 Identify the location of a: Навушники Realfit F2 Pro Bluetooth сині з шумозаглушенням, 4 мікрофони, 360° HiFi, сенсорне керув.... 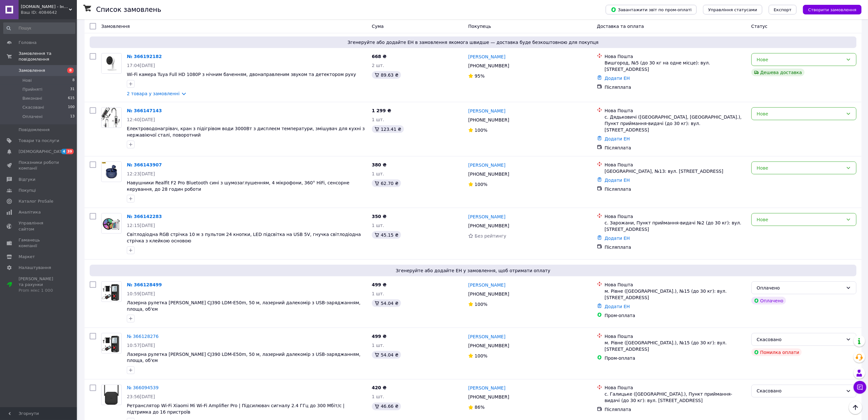
(238, 186).